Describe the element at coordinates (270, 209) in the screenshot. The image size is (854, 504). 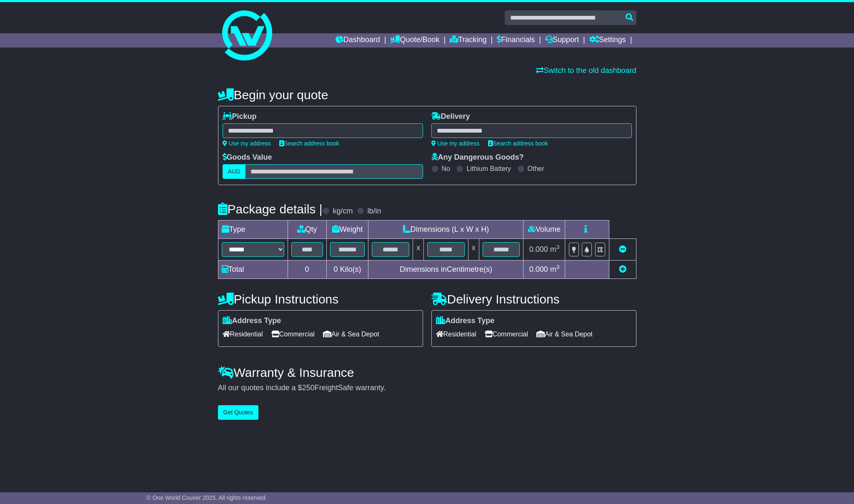
I see `h4: Package details |` at that location.